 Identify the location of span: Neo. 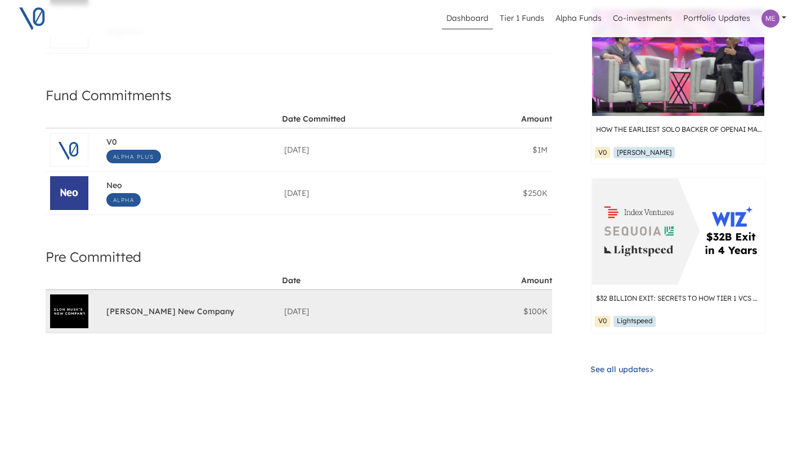
(114, 186).